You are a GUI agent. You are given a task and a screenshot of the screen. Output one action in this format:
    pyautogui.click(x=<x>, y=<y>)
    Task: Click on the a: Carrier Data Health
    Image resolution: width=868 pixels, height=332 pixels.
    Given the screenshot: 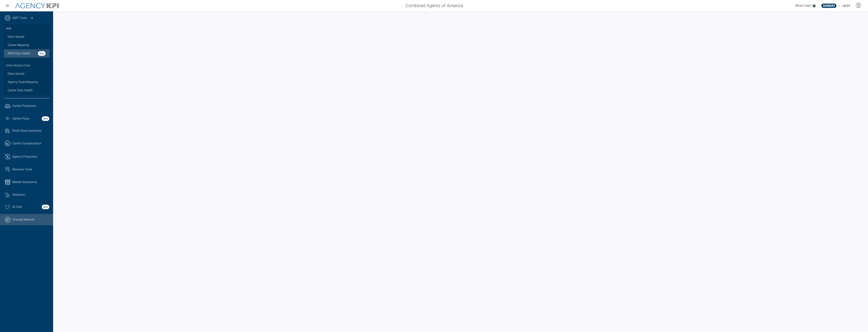 What is the action you would take?
    pyautogui.click(x=27, y=90)
    